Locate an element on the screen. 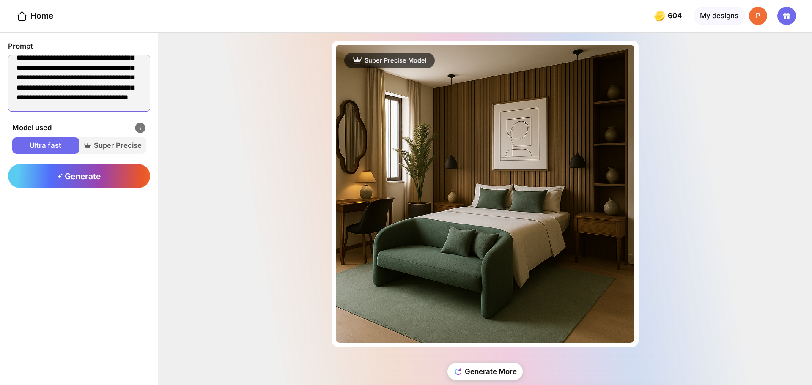  div: Home is located at coordinates (35, 16).